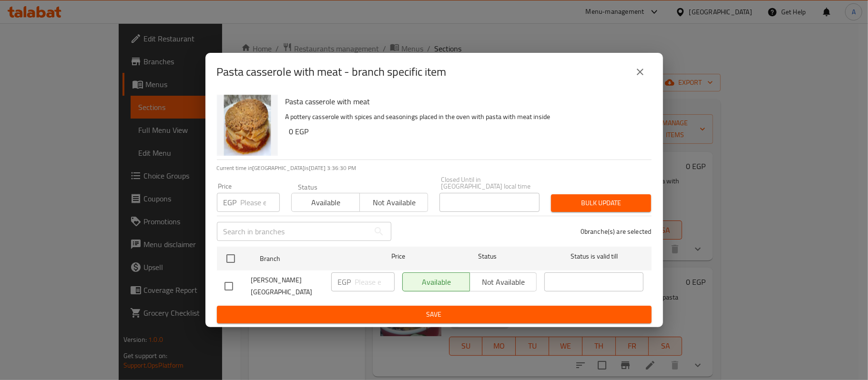  What do you see at coordinates (467, 131) in the screenshot?
I see `h6: 0 EGP` at bounding box center [467, 131].